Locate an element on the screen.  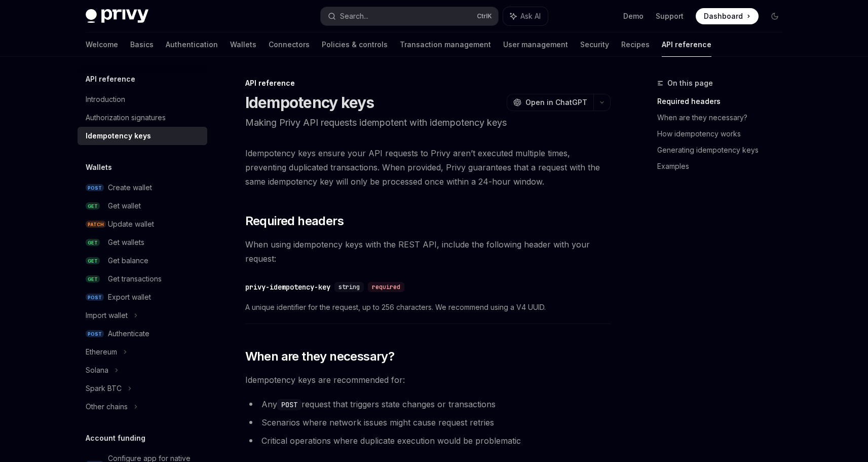
div: Authorization signatures is located at coordinates (126, 118).